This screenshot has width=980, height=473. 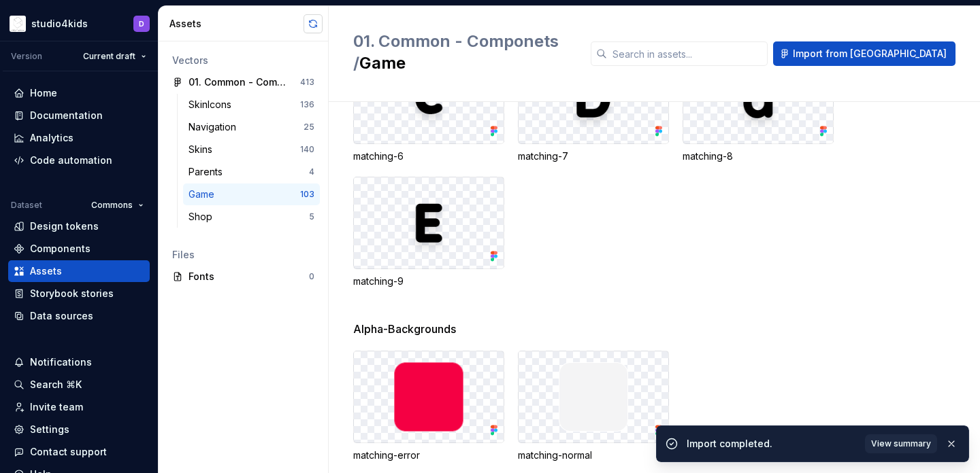 What do you see at coordinates (429, 156) in the screenshot?
I see `div: matching-6` at bounding box center [429, 156].